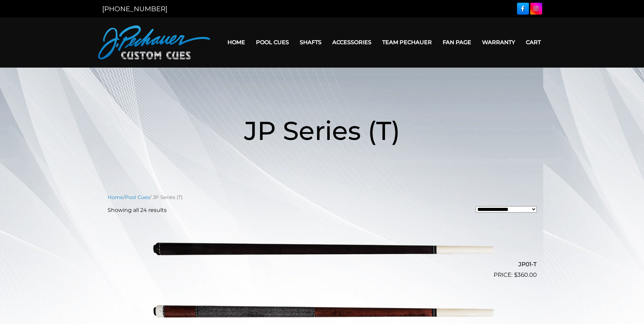 This screenshot has height=324, width=644. I want to click on img: Pechauer Custom Cues, so click(154, 42).